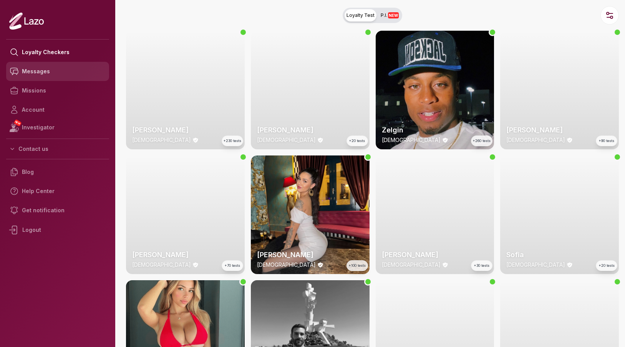 The width and height of the screenshot is (625, 347). Describe the element at coordinates (58, 149) in the screenshot. I see `button: Contact us` at that location.